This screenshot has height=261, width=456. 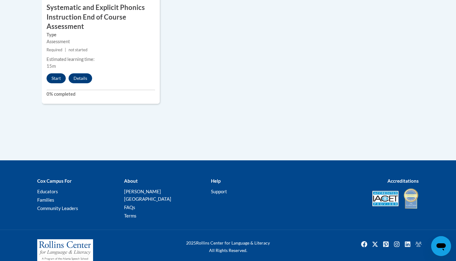 I want to click on img: Pinterest icon, so click(x=386, y=244).